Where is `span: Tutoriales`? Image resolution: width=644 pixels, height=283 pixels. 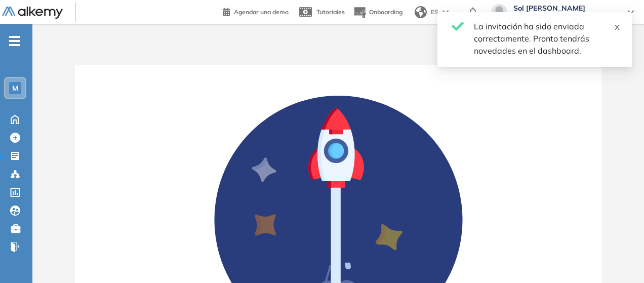 span: Tutoriales is located at coordinates (331, 12).